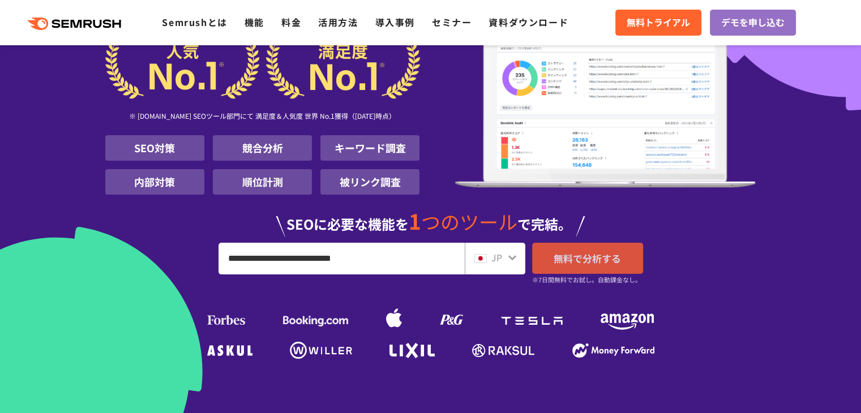 Image resolution: width=861 pixels, height=413 pixels. I want to click on input: URL、キーワードを入力してください, so click(341, 259).